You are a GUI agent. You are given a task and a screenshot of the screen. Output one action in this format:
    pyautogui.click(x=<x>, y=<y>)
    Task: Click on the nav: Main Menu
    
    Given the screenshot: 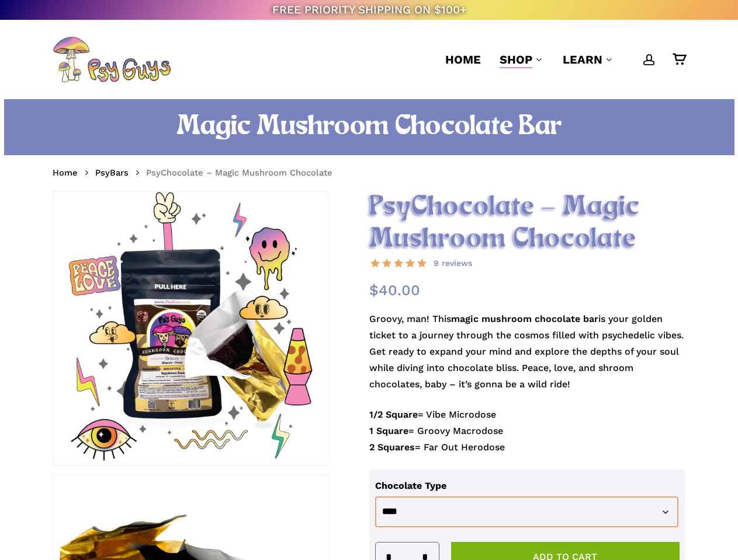 What is the action you would take?
    pyautogui.click(x=560, y=59)
    